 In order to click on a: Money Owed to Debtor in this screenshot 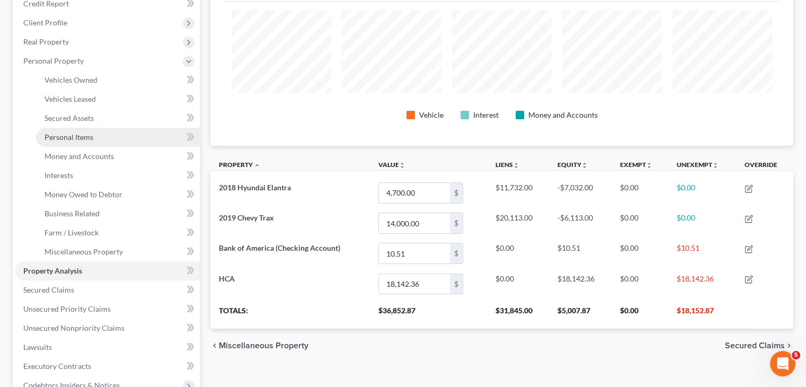, I will do `click(118, 195)`.